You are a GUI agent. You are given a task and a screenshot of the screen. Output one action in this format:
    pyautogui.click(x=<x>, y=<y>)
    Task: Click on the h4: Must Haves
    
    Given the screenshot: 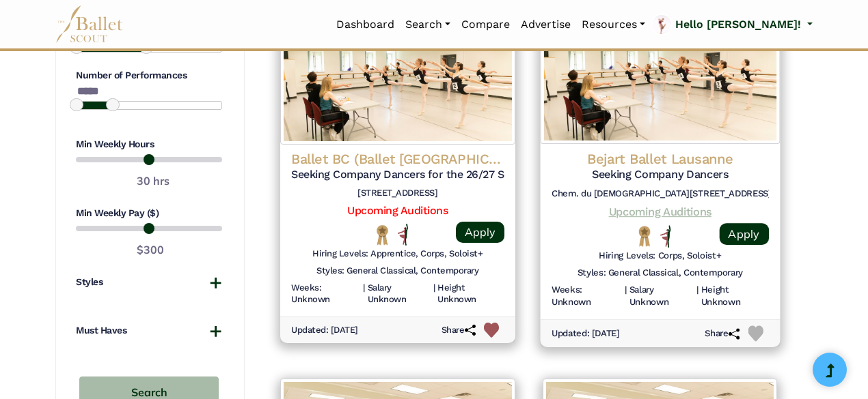 What is the action you would take?
    pyautogui.click(x=101, y=331)
    